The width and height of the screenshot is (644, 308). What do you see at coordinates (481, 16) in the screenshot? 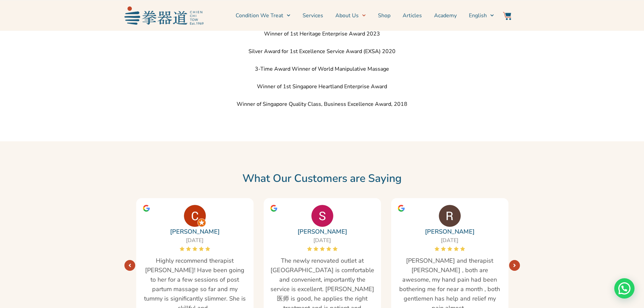
I see `a: Switch to English` at bounding box center [481, 16].